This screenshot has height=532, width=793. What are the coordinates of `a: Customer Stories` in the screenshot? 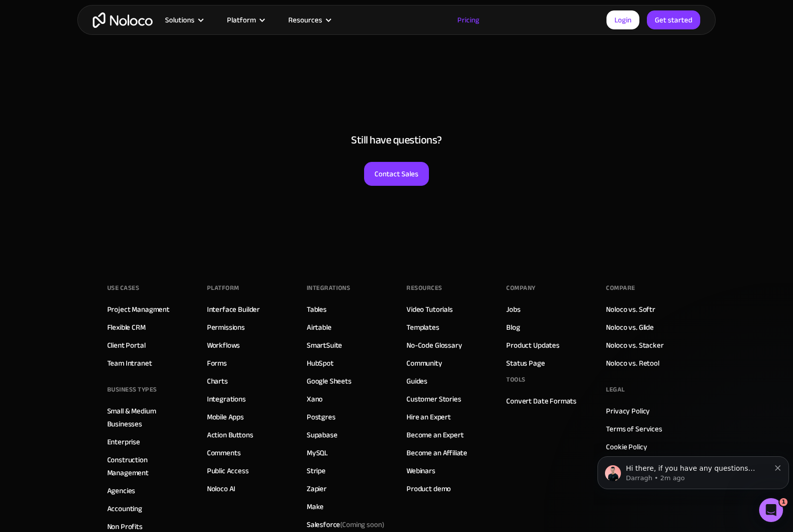 It's located at (434, 399).